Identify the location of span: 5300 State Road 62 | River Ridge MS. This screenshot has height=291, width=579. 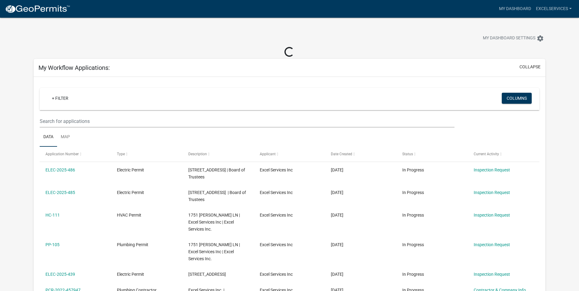
(207, 274).